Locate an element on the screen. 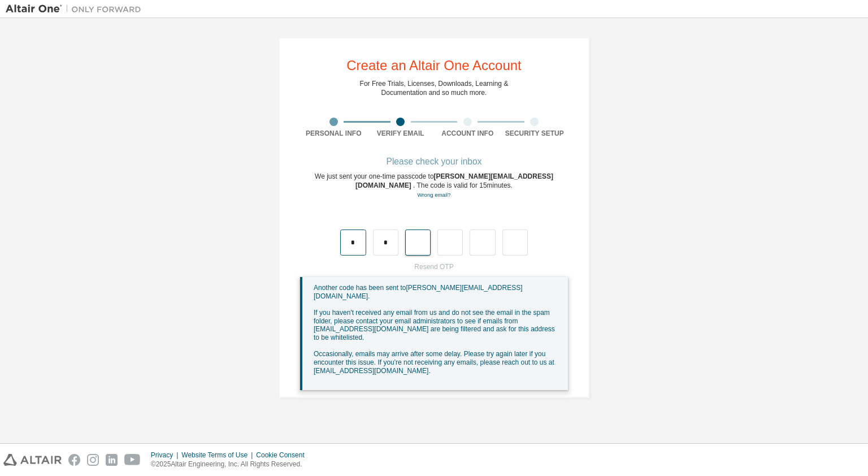  div: We just sent your one-time passcode to . The code is valid for 15 minutes. is located at coordinates (434, 186).